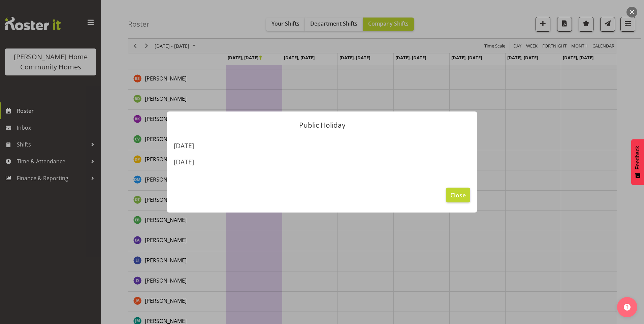 The height and width of the screenshot is (324, 644). I want to click on img: help-xxl-2.png, so click(627, 307).